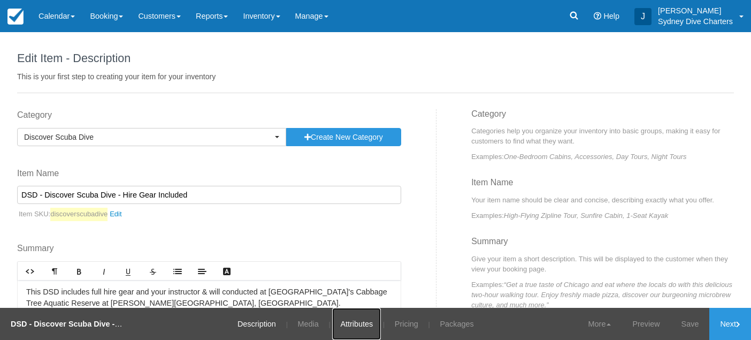 Image resolution: width=751 pixels, height=340 pixels. Describe the element at coordinates (343, 137) in the screenshot. I see `button: Create New Category` at that location.